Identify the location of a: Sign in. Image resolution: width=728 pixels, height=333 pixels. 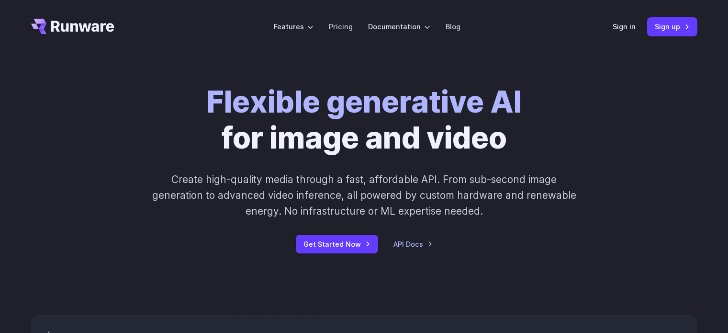
(624, 26).